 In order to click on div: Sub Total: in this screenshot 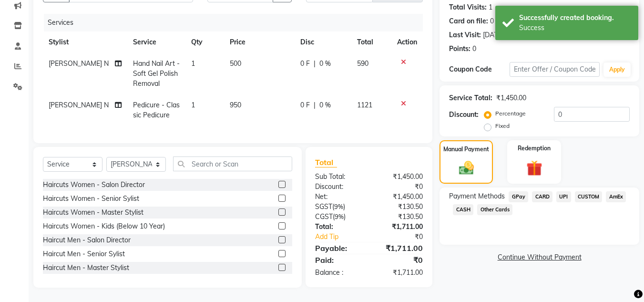, I will do `click(338, 176)`.